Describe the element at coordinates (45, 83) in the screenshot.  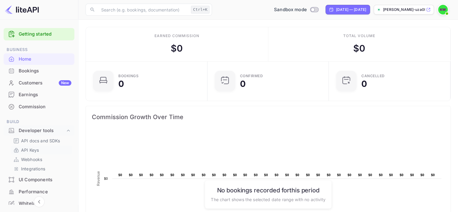
I see `div: Customers` at that location.